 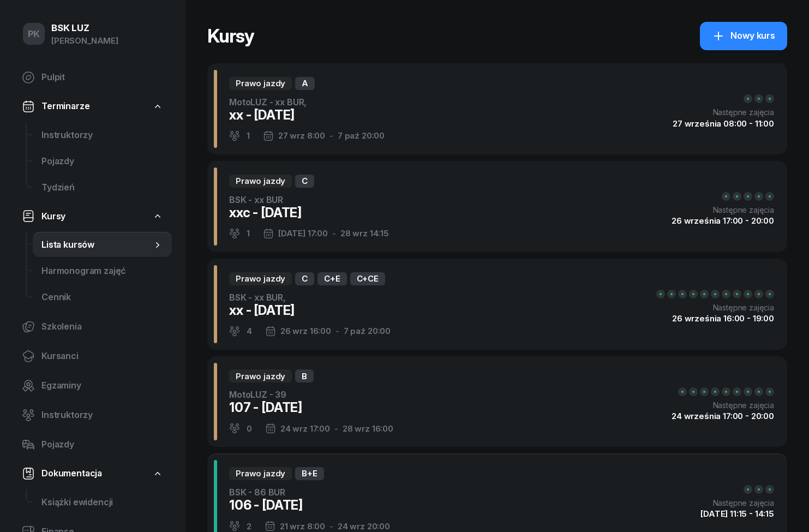 What do you see at coordinates (102, 271) in the screenshot?
I see `span: Harmonogram zajęć` at bounding box center [102, 271].